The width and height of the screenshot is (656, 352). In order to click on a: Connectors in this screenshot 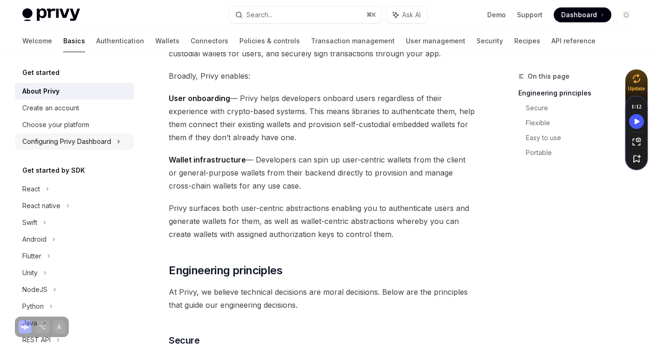, I will do `click(209, 41)`.